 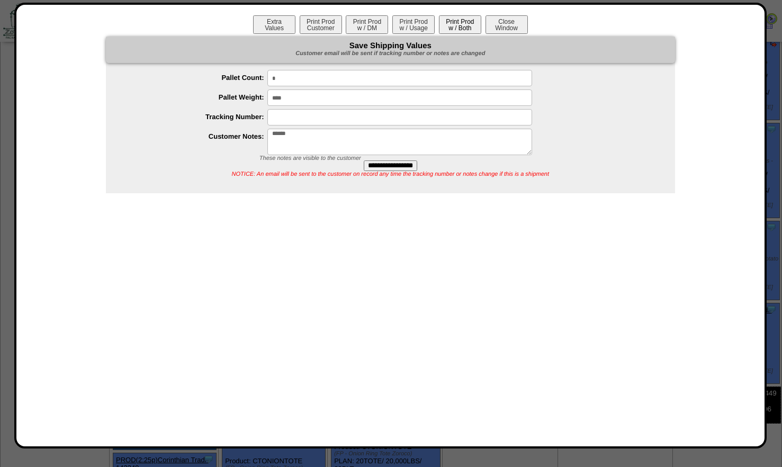 What do you see at coordinates (507, 24) in the screenshot?
I see `button: CloseWindow` at bounding box center [507, 24].